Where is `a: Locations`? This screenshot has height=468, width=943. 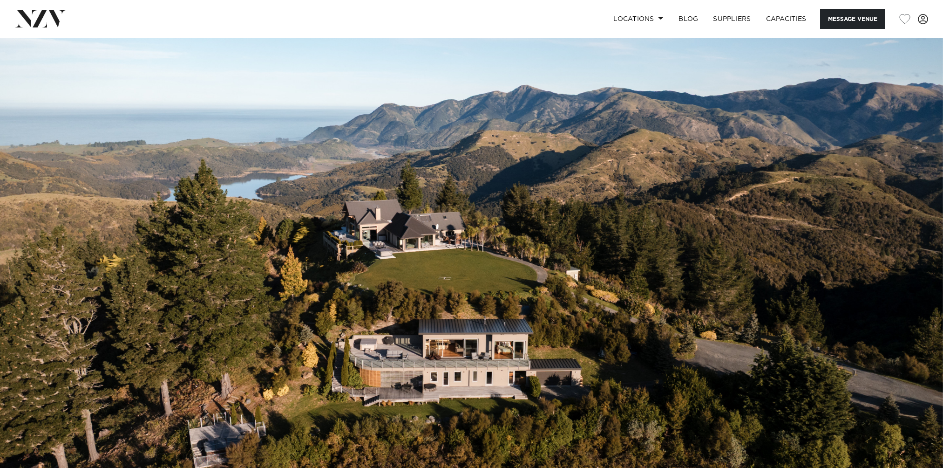
a: Locations is located at coordinates (639, 19).